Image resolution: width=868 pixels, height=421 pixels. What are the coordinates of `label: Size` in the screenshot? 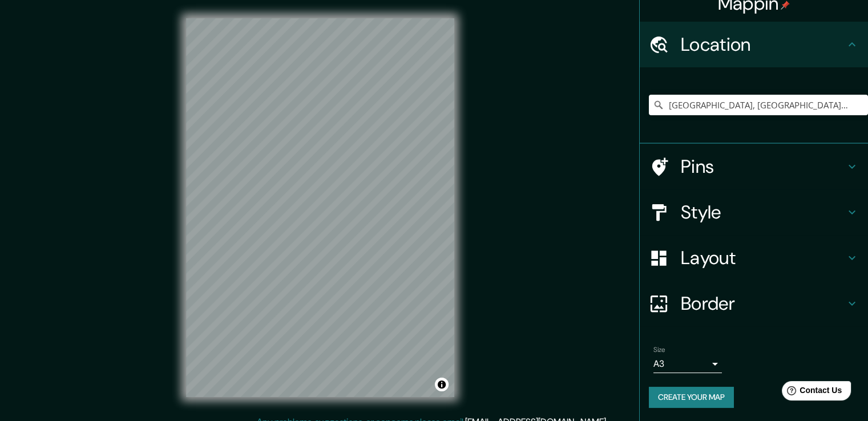 It's located at (659, 349).